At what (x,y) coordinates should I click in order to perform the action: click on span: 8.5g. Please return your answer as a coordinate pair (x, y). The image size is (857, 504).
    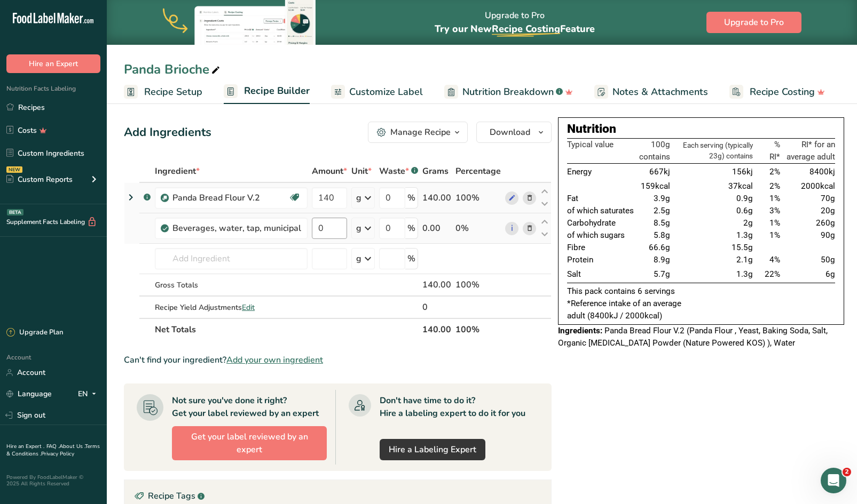
    Looking at the image, I should click on (661, 223).